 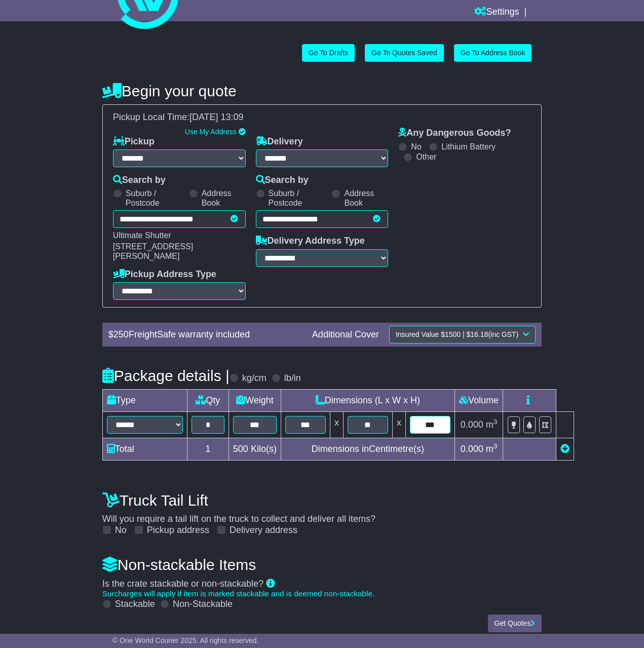 What do you see at coordinates (144, 401) in the screenshot?
I see `td: Type` at bounding box center [144, 401].